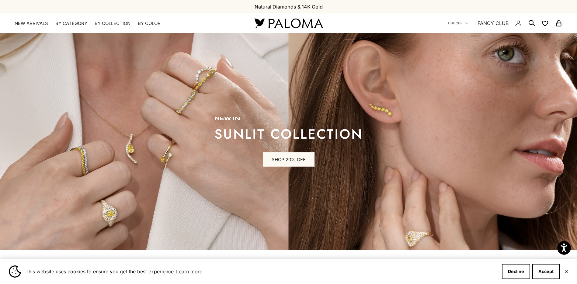  What do you see at coordinates (546, 271) in the screenshot?
I see `button: Accept` at bounding box center [546, 271].